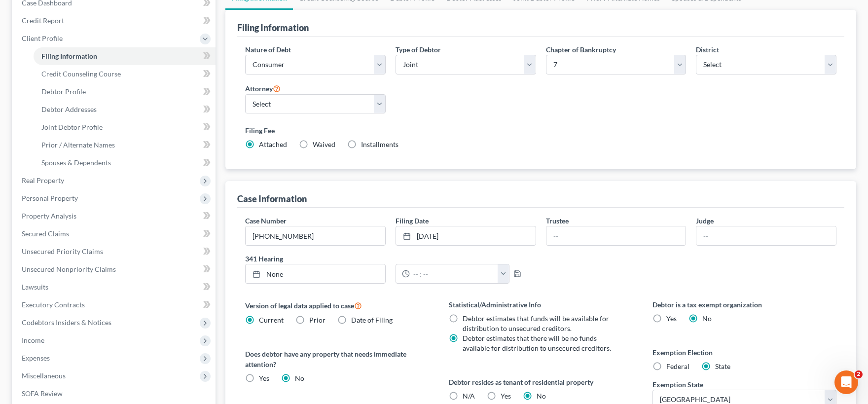 The height and width of the screenshot is (404, 868). What do you see at coordinates (418, 49) in the screenshot?
I see `label: Type of Debtor` at bounding box center [418, 49].